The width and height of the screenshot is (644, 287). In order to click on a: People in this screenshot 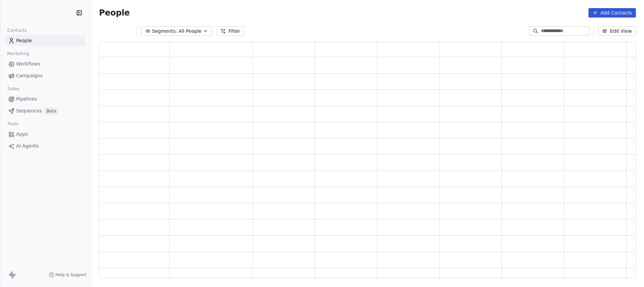, I will do `click(45, 40)`.